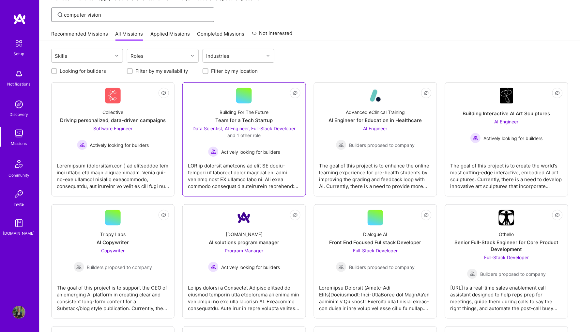 The image size is (580, 332). Describe the element at coordinates (161, 71) in the screenshot. I see `label: Filter by my availability` at that location.